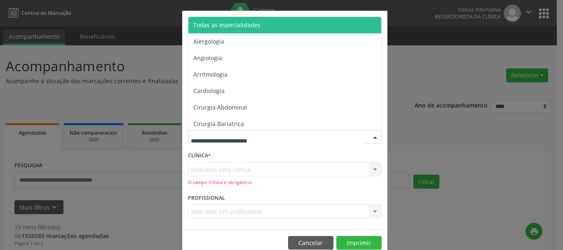  I want to click on span: Alergologia, so click(208, 41).